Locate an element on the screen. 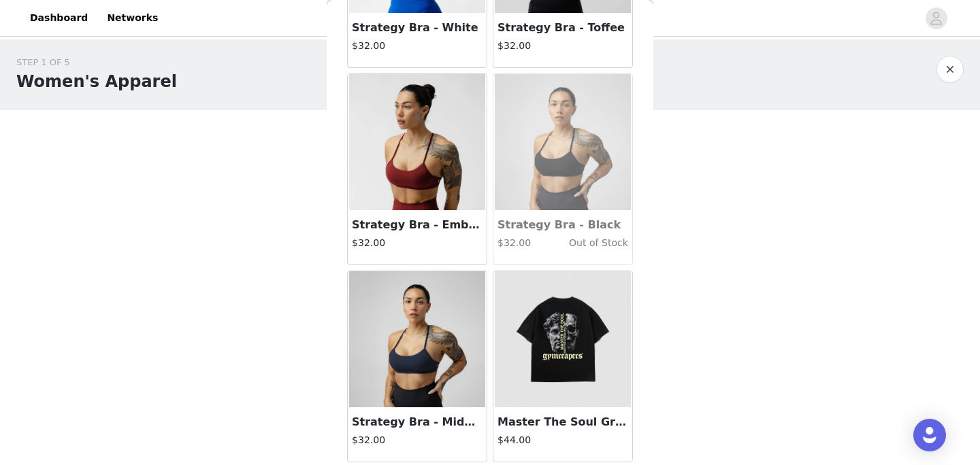 The image size is (980, 465). img: Strategy Bra - Ember Red is located at coordinates (417, 142).